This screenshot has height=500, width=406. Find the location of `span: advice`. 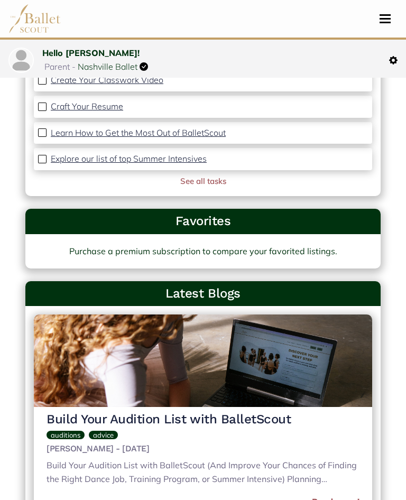

span: advice is located at coordinates (103, 435).